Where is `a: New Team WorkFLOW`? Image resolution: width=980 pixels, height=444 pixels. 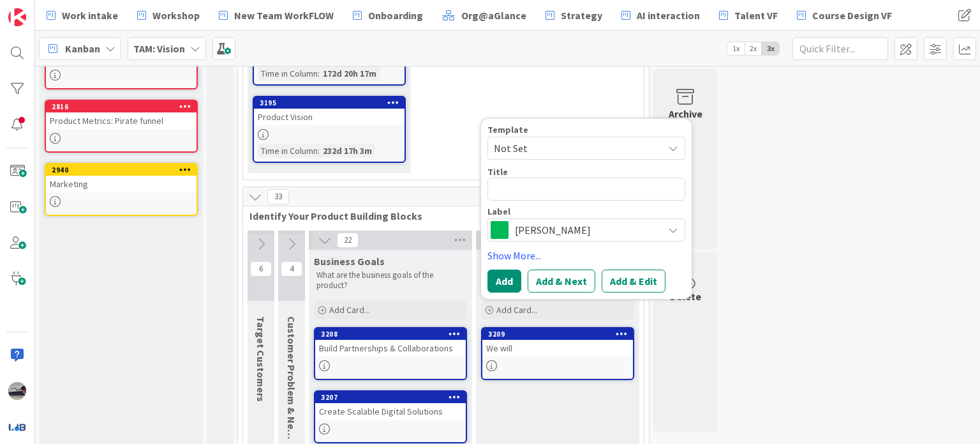 a: New Team WorkFLOW is located at coordinates (276, 16).